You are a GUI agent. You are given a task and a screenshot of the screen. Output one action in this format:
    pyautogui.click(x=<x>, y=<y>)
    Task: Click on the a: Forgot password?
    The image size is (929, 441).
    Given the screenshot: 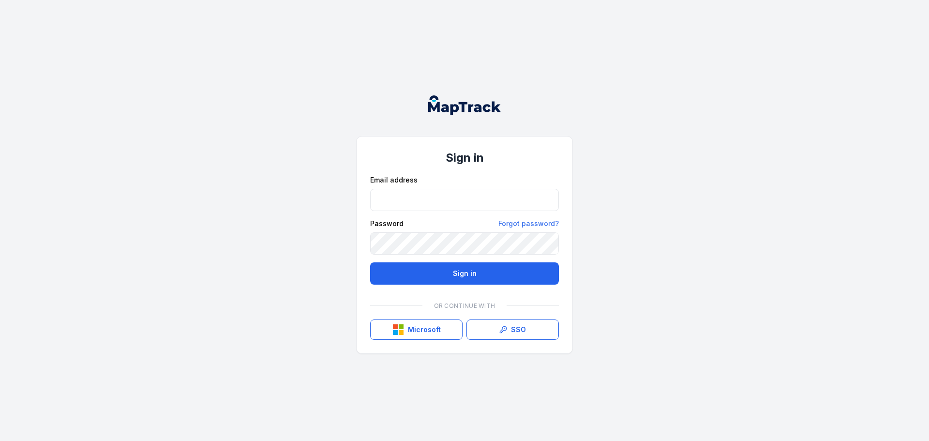 What is the action you would take?
    pyautogui.click(x=529, y=224)
    